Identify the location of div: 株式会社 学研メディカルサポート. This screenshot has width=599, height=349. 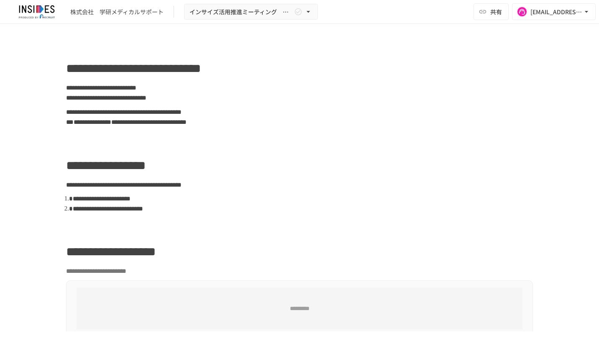
(117, 12).